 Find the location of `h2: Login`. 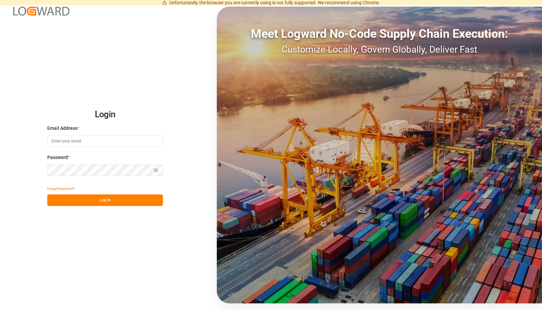

h2: Login is located at coordinates (105, 114).